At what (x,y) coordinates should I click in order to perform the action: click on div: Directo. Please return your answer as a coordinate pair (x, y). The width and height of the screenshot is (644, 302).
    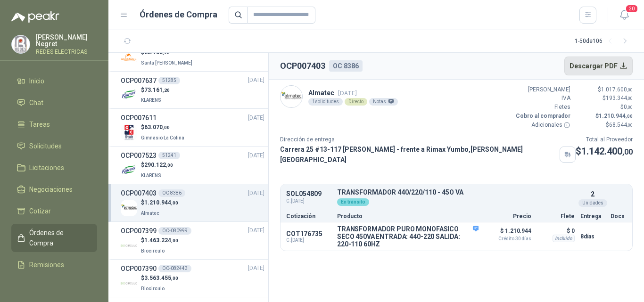
    Looking at the image, I should click on (356, 102).